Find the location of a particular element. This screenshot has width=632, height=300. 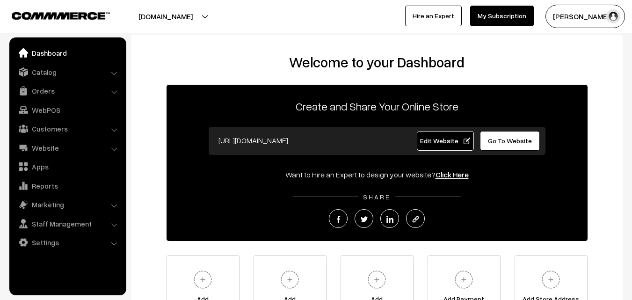

a: WebPOS is located at coordinates (67, 110).